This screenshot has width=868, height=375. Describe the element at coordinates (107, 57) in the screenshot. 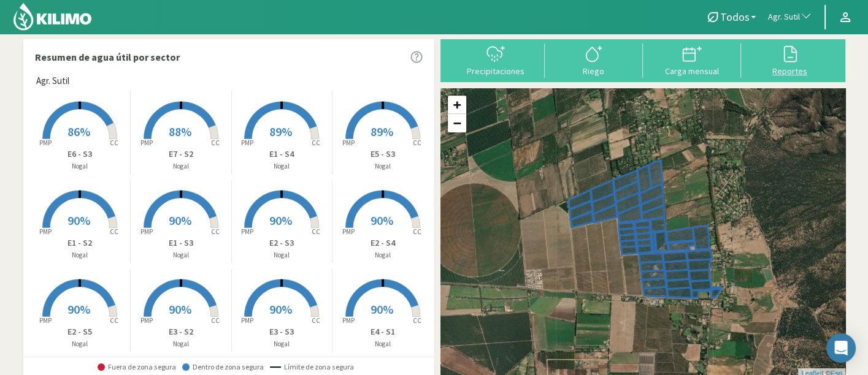

I see `p: Resumen de agua útil por sector` at that location.